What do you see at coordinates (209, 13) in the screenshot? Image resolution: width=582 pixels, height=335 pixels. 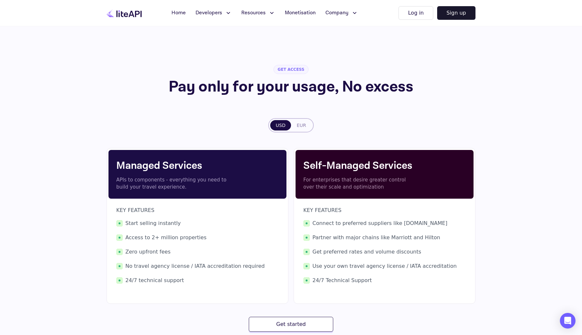 I see `span: Developers` at bounding box center [209, 13].